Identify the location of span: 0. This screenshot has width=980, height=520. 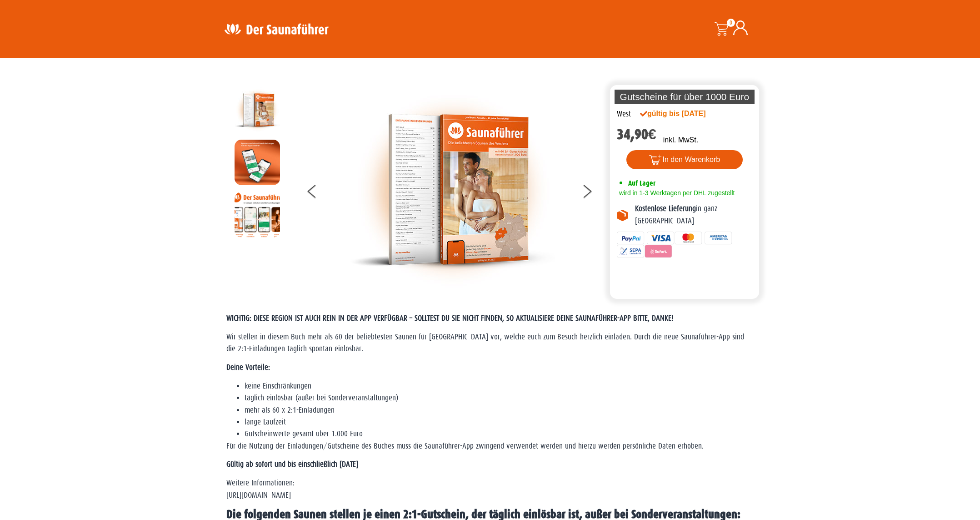
(731, 23).